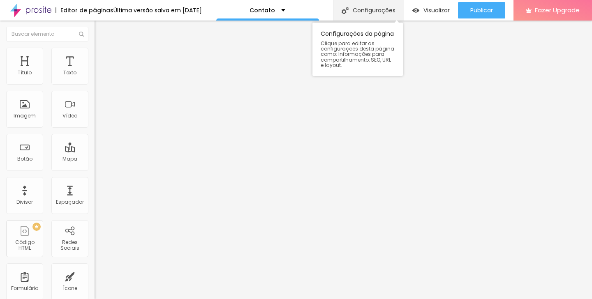 This screenshot has width=592, height=299. Describe the element at coordinates (481, 10) in the screenshot. I see `button: Publicar` at that location.